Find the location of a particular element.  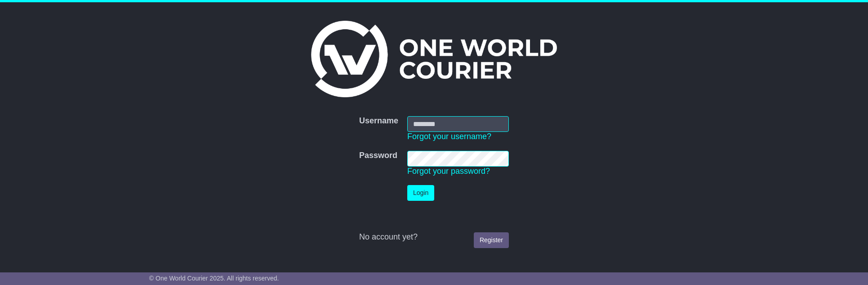

label: Password is located at coordinates (378, 156).